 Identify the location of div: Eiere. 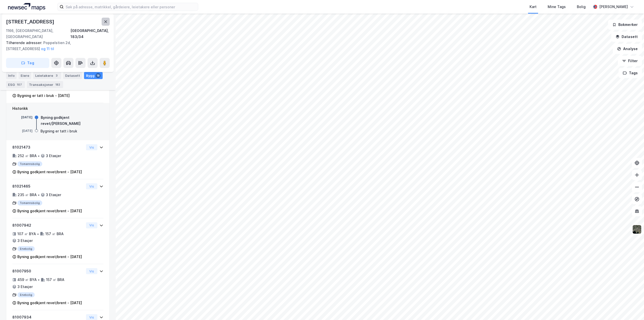
(25, 75).